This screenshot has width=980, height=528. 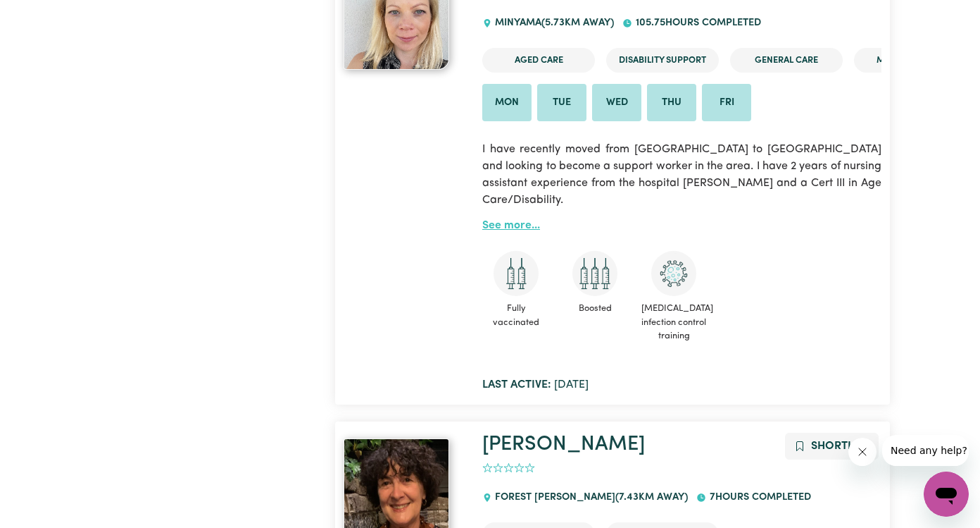 What do you see at coordinates (507, 103) in the screenshot?
I see `li: Available on Mon` at bounding box center [507, 103].